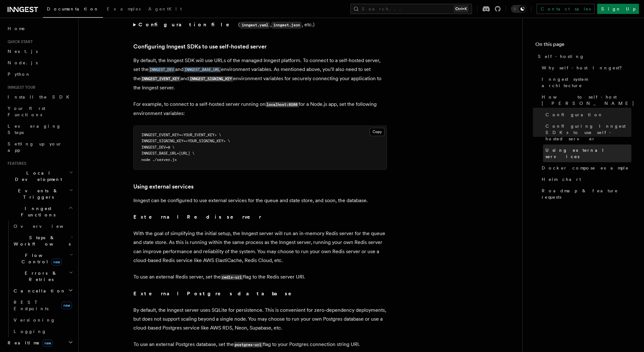 The height and width of the screenshot is (352, 644). I want to click on span: INNGEST_SIGNING_KEY=<YOUR_SIGNING_KEY> \, so click(186, 141).